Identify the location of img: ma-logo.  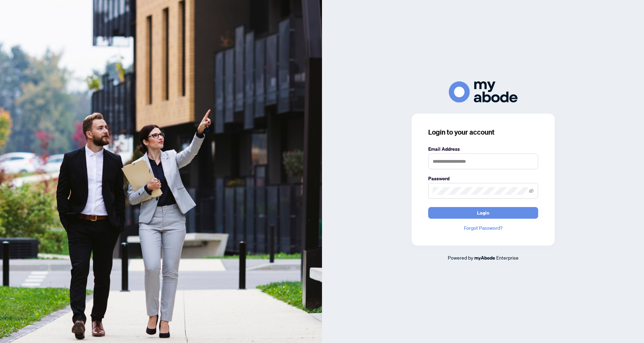
(483, 92).